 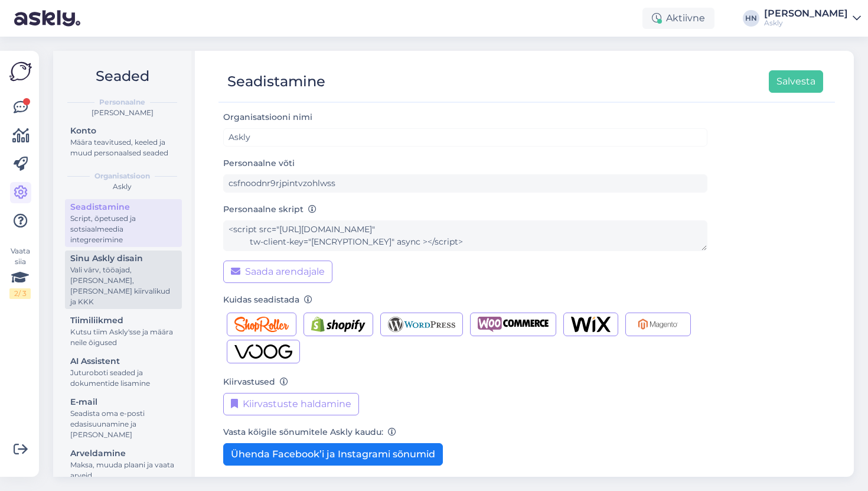 I want to click on img: Woocommerce, so click(x=513, y=324).